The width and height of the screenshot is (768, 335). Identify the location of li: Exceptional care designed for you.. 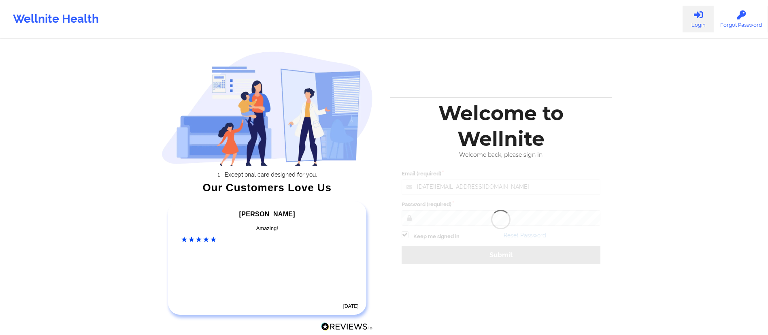
(271, 175).